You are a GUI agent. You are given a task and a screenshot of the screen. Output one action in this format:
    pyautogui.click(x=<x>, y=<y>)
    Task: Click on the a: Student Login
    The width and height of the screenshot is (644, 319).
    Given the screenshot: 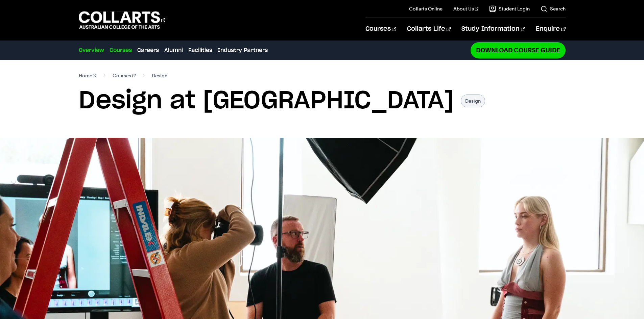 What is the action you would take?
    pyautogui.click(x=510, y=9)
    